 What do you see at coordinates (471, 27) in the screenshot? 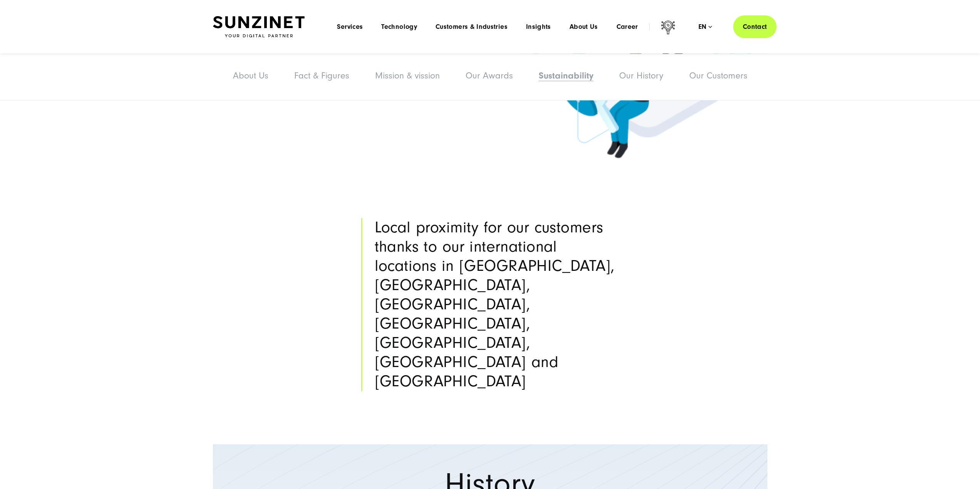
I see `span: Customers & Industries` at bounding box center [471, 27].